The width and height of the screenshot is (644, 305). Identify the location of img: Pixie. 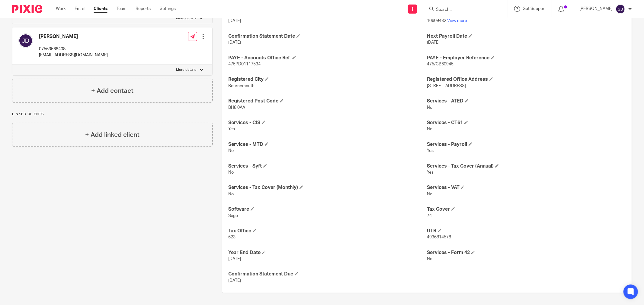
(27, 9).